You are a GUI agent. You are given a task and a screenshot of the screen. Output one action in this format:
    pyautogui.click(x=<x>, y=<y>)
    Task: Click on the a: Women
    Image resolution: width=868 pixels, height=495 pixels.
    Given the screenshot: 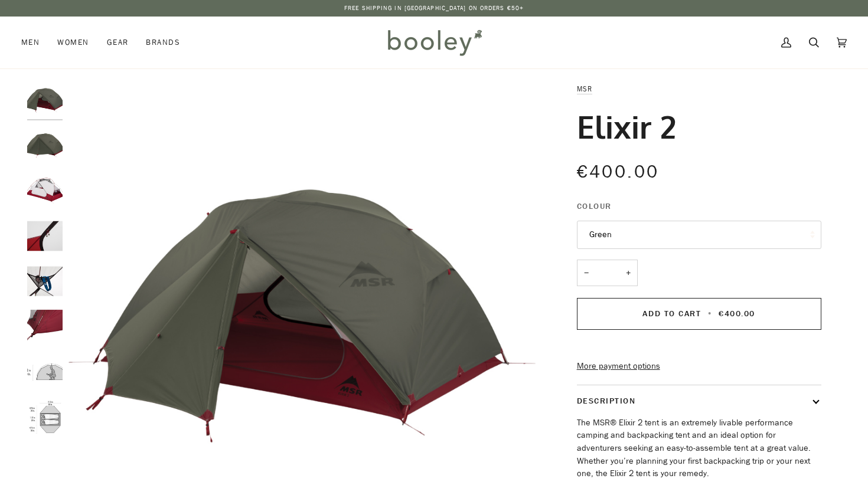 What is the action you would take?
    pyautogui.click(x=73, y=43)
    